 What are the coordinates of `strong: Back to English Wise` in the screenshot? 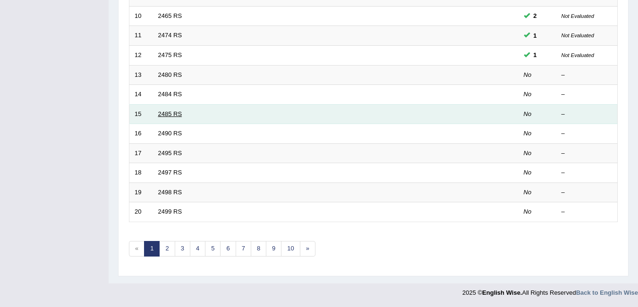 It's located at (607, 293).